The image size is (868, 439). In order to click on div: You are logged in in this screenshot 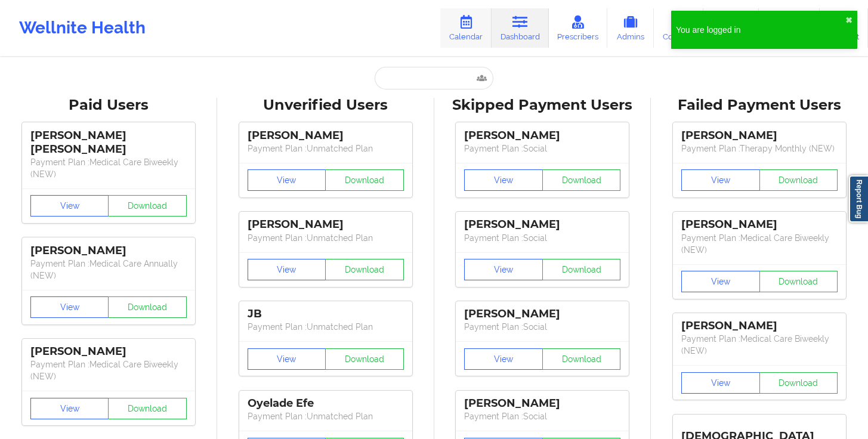, I will do `click(760, 30)`.